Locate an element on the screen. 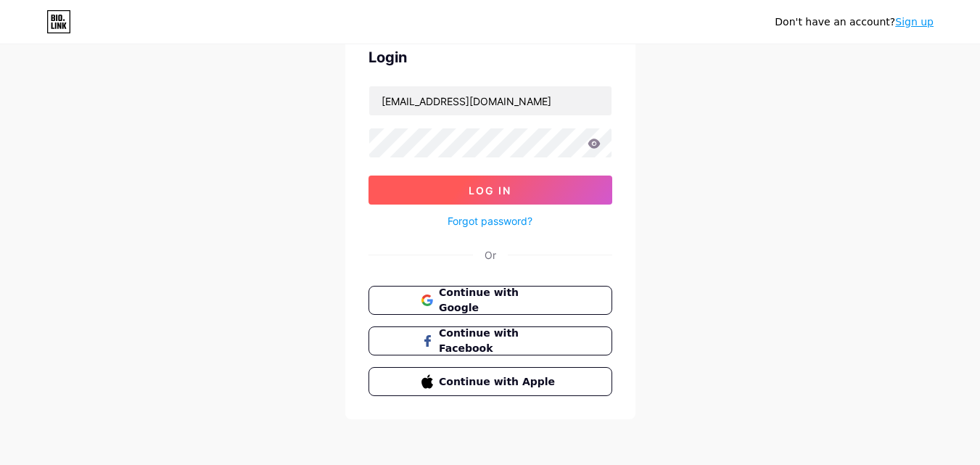 The width and height of the screenshot is (980, 465). a: Sign up is located at coordinates (914, 22).